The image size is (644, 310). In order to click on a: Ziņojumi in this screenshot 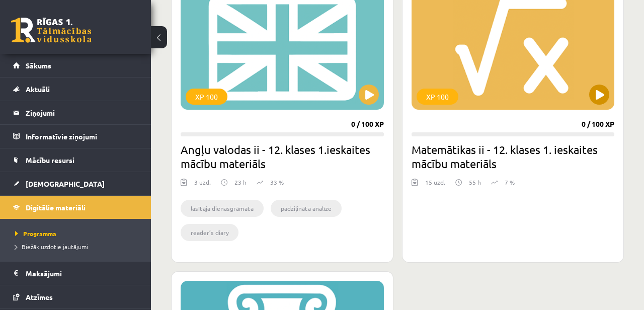, I will do `click(75, 113)`.